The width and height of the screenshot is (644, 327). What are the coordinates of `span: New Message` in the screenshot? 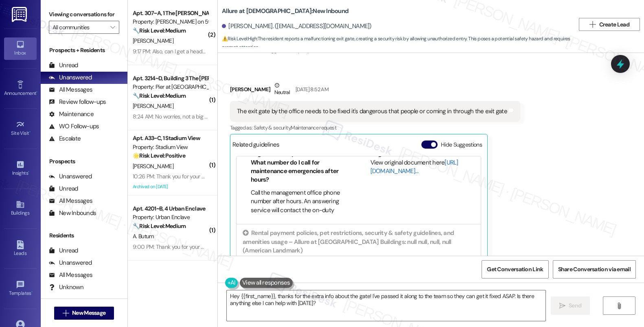 It's located at (89, 313).